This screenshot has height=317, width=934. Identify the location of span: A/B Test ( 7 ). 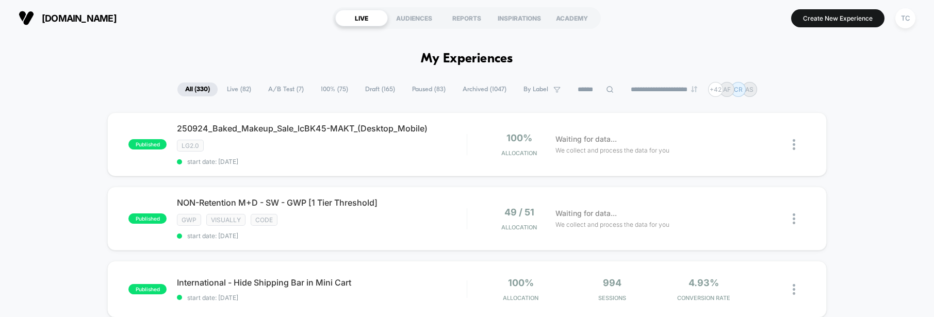
(286, 89).